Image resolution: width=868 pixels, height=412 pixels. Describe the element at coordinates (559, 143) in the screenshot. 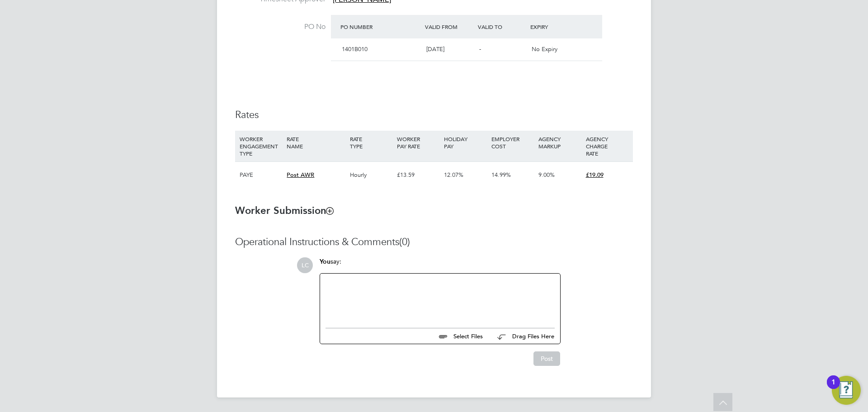

I see `div: AGENCY MARKUP` at that location.